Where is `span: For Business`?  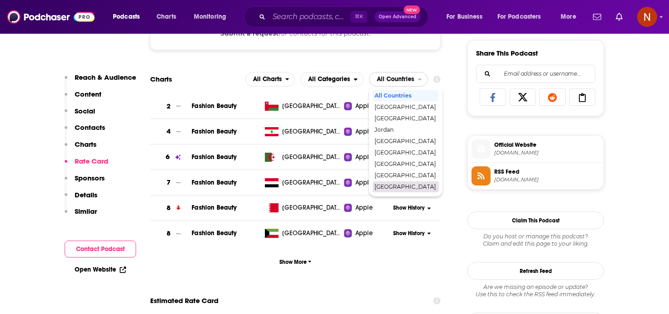
span: For Business is located at coordinates (464, 17).